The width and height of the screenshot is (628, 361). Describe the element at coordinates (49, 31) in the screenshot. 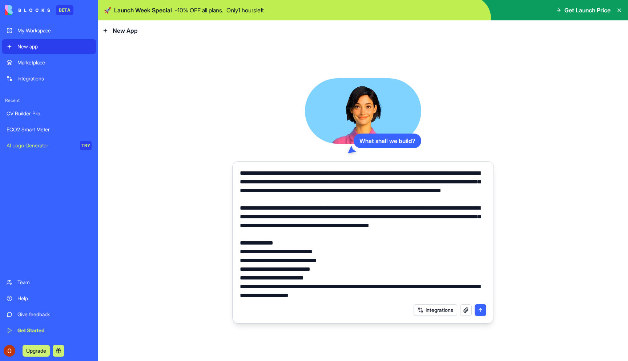

I see `a: My Workspace` at that location.